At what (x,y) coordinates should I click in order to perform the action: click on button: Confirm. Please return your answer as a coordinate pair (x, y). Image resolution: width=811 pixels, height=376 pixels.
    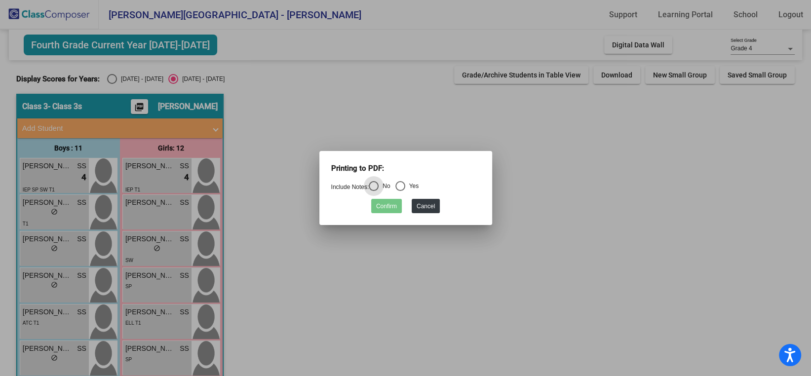
    Looking at the image, I should click on (387, 206).